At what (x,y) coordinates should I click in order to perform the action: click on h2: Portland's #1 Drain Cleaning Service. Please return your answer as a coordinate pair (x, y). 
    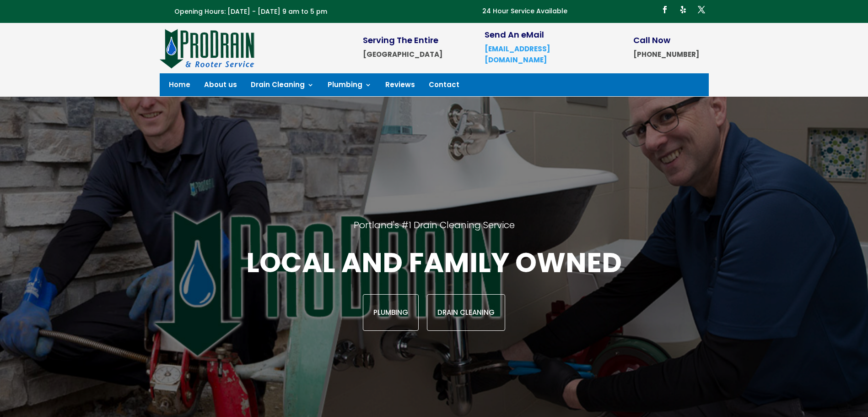
    Looking at the image, I should click on (434, 232).